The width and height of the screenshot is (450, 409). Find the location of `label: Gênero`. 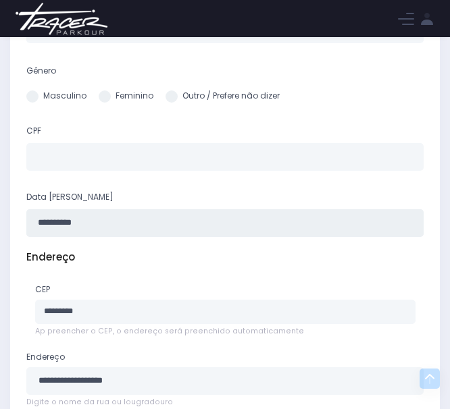

label: Gênero is located at coordinates (225, 72).